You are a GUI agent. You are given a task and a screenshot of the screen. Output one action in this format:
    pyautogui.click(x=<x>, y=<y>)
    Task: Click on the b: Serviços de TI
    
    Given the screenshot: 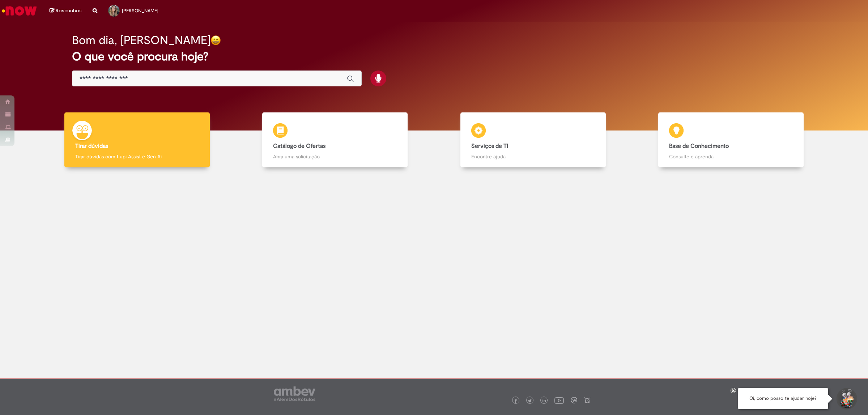 What is the action you would take?
    pyautogui.click(x=490, y=146)
    